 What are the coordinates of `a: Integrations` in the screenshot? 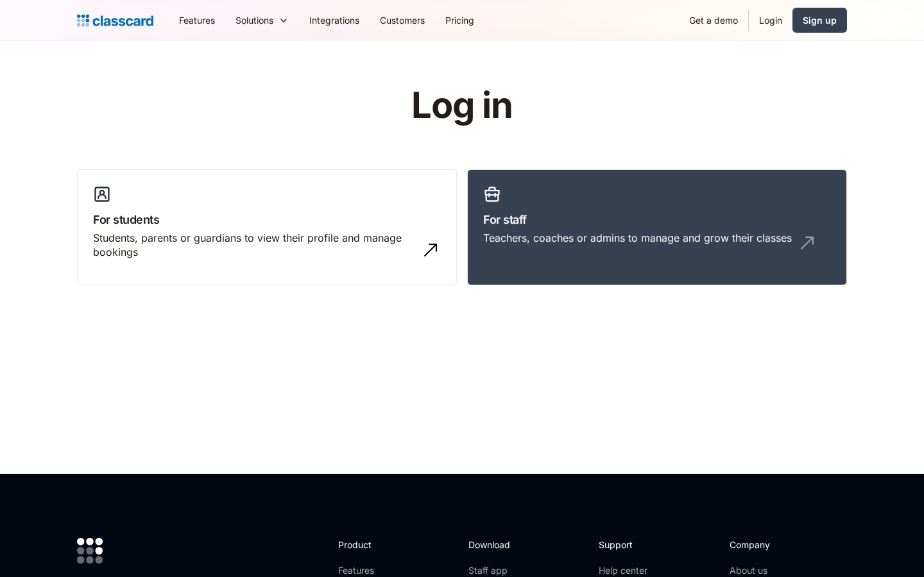 It's located at (334, 20).